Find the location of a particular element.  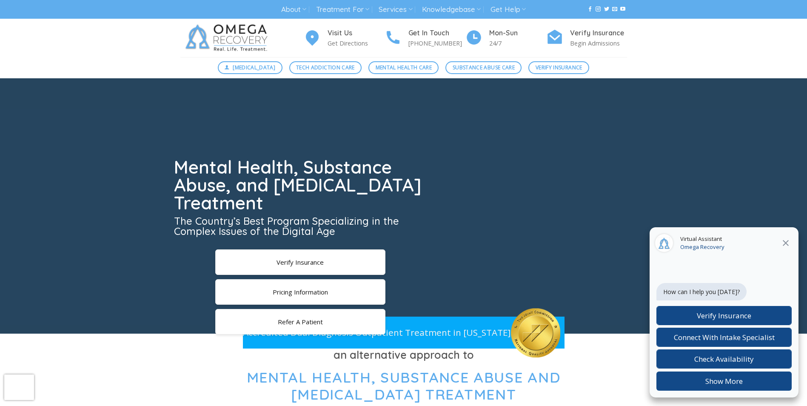

p: 24/7 is located at coordinates (518, 43).